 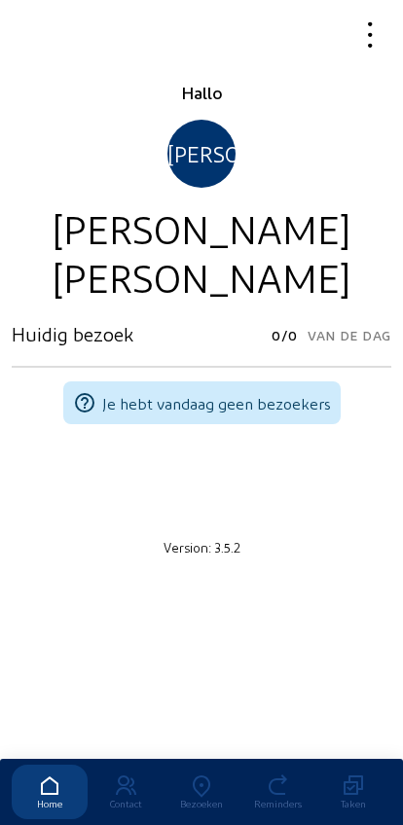 I want to click on a: Reminders, so click(x=277, y=792).